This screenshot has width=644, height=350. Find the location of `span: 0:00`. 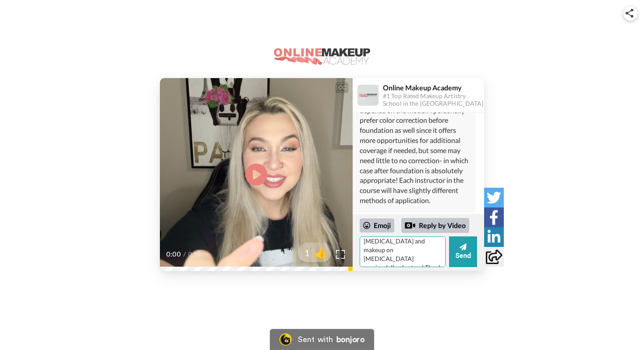

span: 0:00 is located at coordinates (173, 254).